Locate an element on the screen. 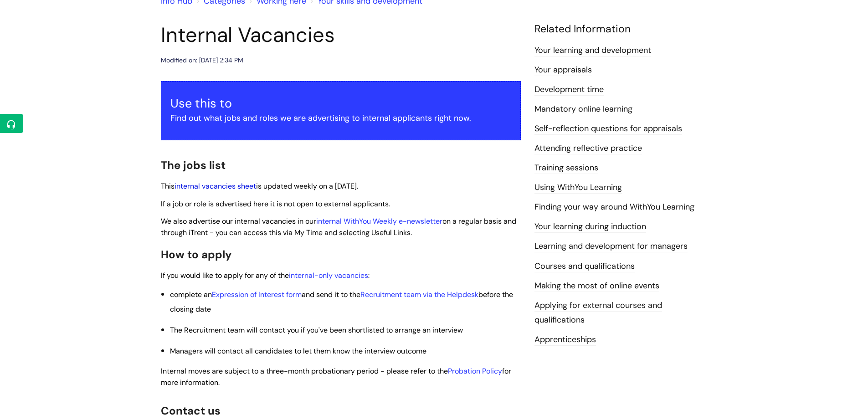 This screenshot has width=868, height=415. a: Self-reflection questions for appraisals is located at coordinates (608, 129).